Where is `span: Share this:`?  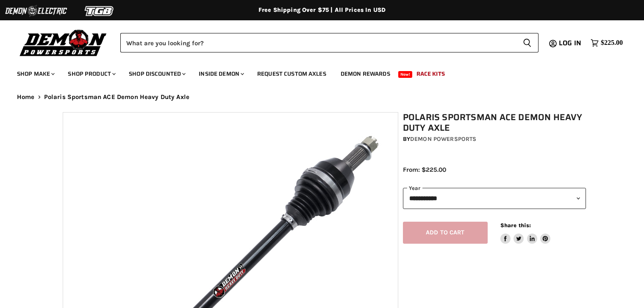 span: Share this: is located at coordinates (516, 225).